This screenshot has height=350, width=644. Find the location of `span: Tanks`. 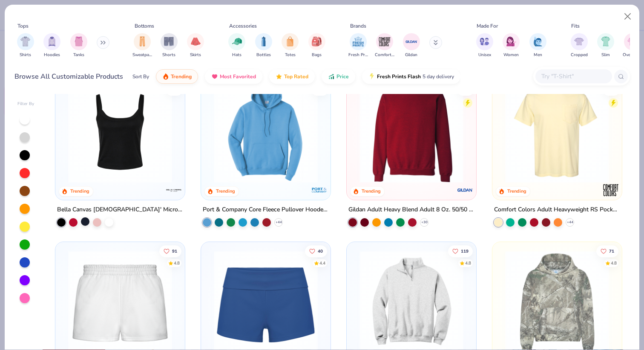

span: Tanks is located at coordinates (79, 55).